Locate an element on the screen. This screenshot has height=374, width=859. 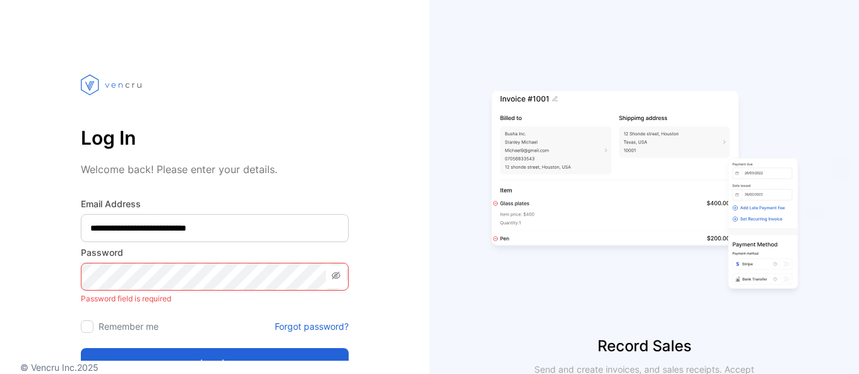
label: Password is located at coordinates (215, 252).